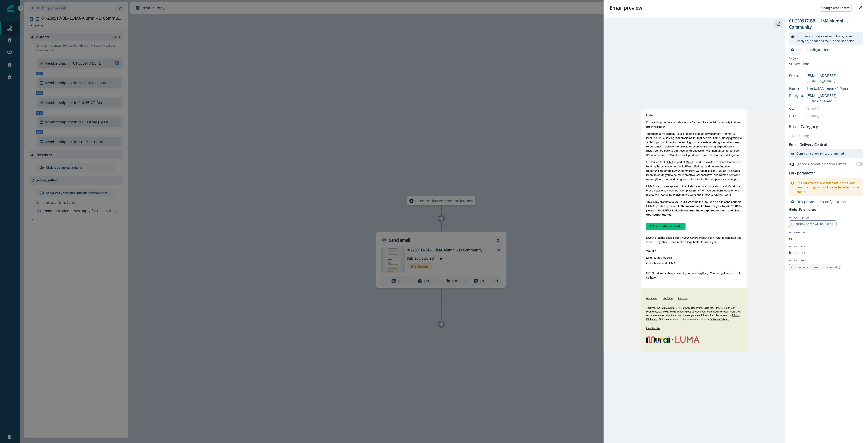 This screenshot has width=868, height=443. Describe the element at coordinates (826, 24) in the screenshot. I see `p: 01-250917-BB- LUMA Alumni - LI Community` at that location.